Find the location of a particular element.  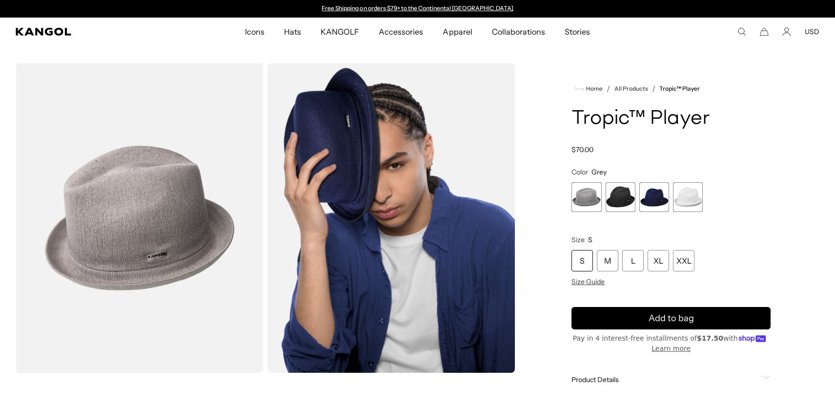

img: color-grey is located at coordinates (139, 218).